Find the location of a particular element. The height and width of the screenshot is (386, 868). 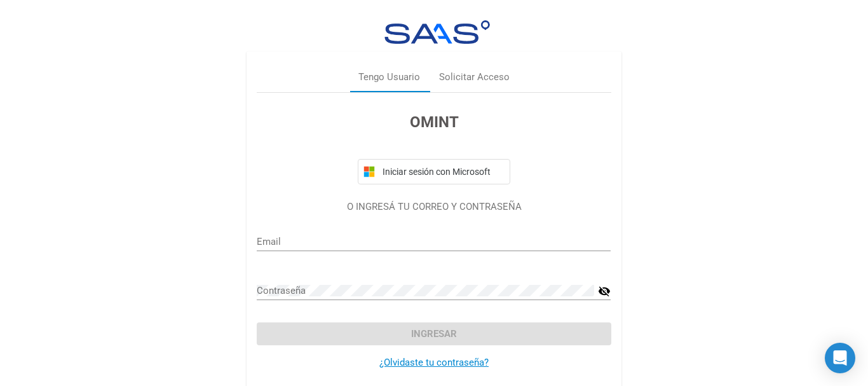

div: Tengo Usuario is located at coordinates (389, 77).